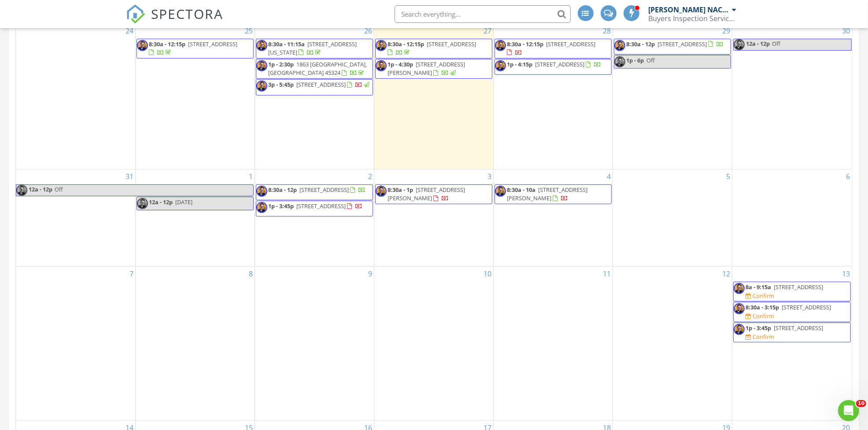  What do you see at coordinates (400, 190) in the screenshot?
I see `span: 8:30a - 1p` at bounding box center [400, 190].